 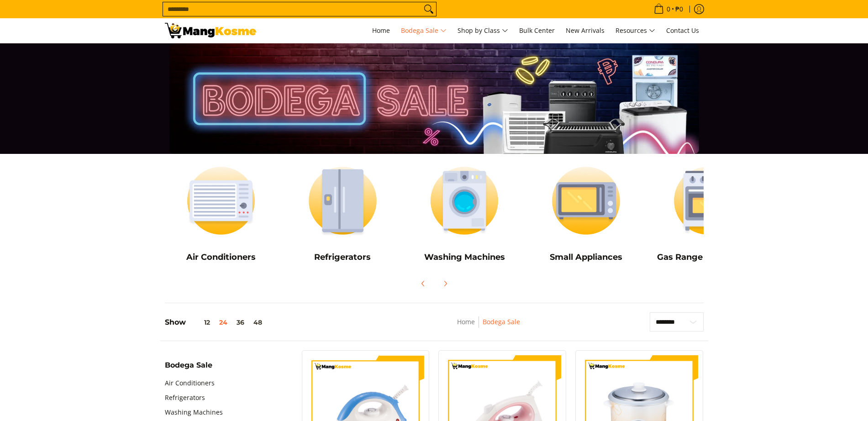 I want to click on a: Refrigerators, so click(x=185, y=398).